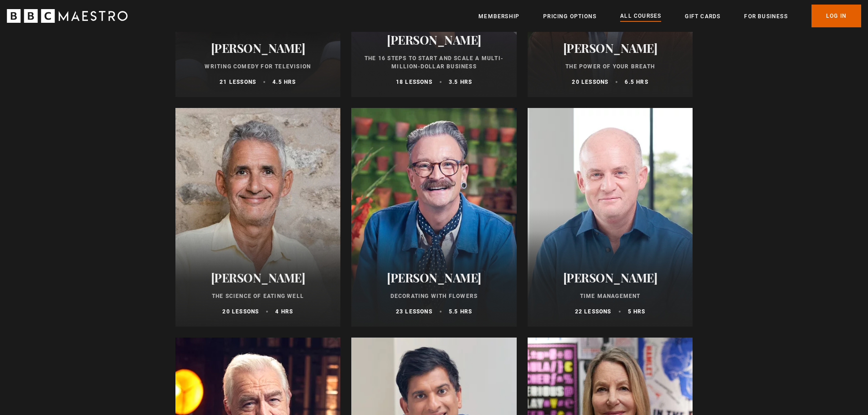 The height and width of the screenshot is (415, 868). Describe the element at coordinates (414, 82) in the screenshot. I see `p: 18 lessons` at that location.